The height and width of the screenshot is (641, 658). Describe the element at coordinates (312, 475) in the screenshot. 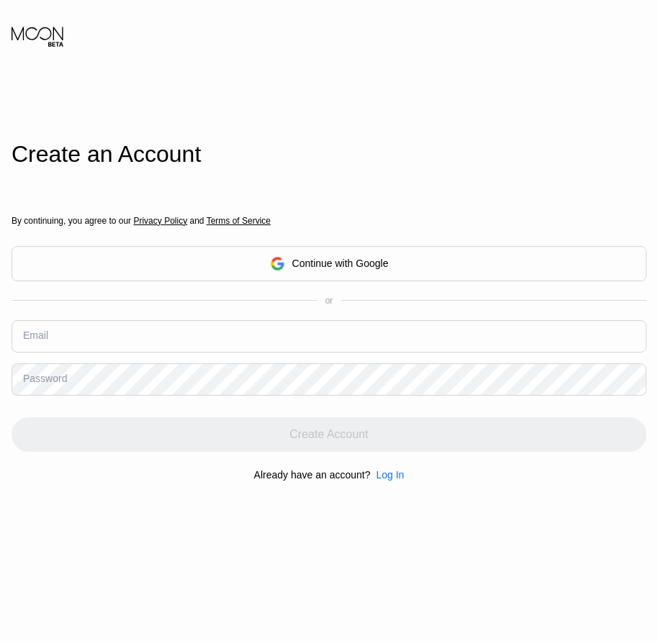

I see `div: Already have an account?` at that location.